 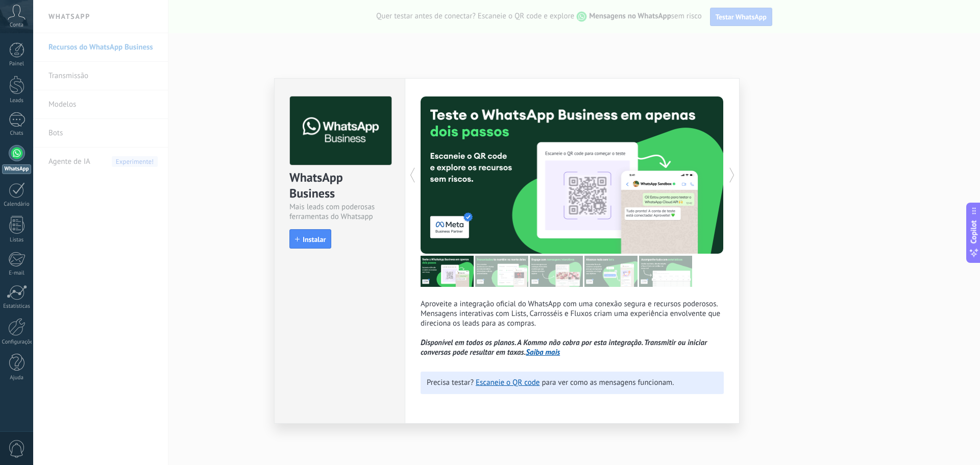 What do you see at coordinates (665, 271) in the screenshot?
I see `img: tour_image_46dcd16e2670e67c1b8e928eefbdcce9.png` at bounding box center [665, 271].